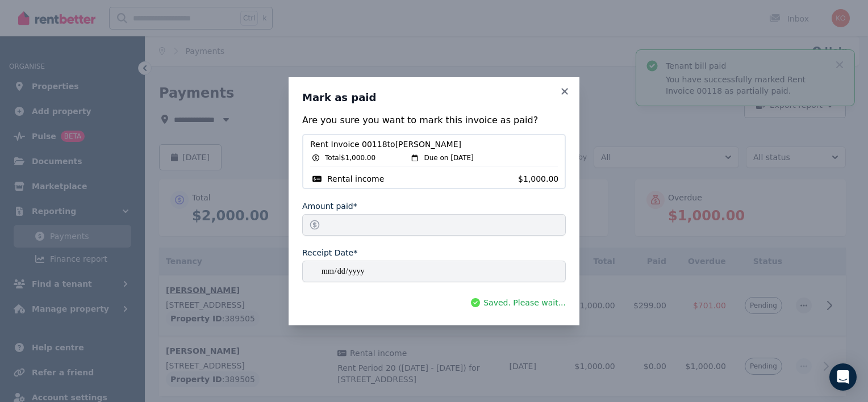 This screenshot has width=868, height=402. I want to click on span: Saved. Please wait..., so click(525, 302).